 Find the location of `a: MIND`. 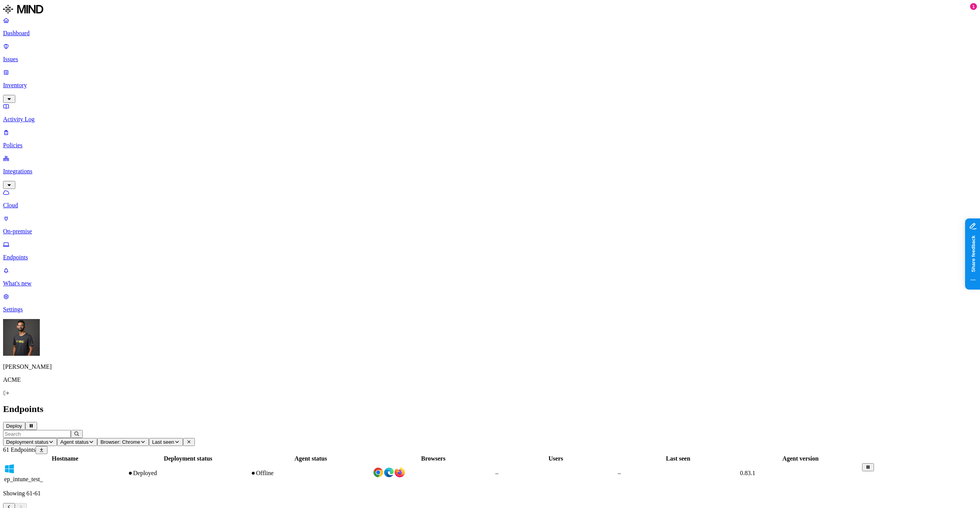

a: MIND is located at coordinates (490, 10).